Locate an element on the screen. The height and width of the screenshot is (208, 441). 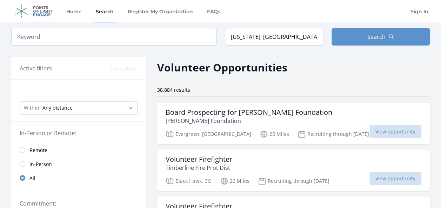
legend: In-Person or Remote: is located at coordinates (79, 133).